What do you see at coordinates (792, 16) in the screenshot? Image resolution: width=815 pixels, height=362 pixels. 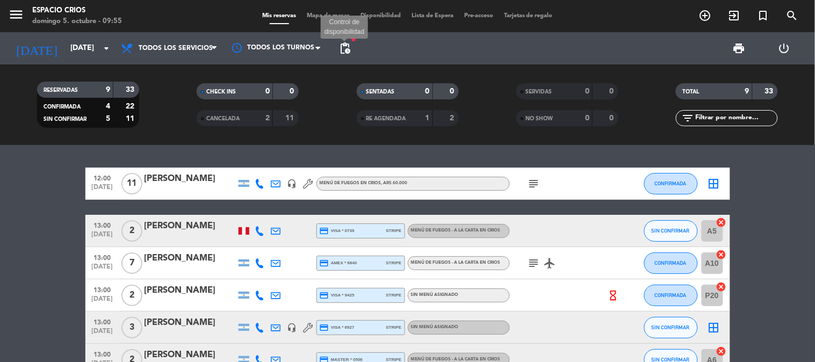 I see `i: search` at bounding box center [792, 16].